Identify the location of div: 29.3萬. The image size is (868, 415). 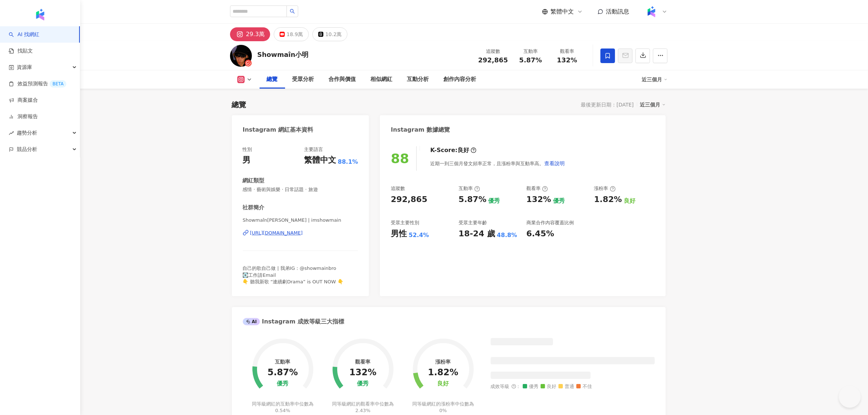
(256, 35).